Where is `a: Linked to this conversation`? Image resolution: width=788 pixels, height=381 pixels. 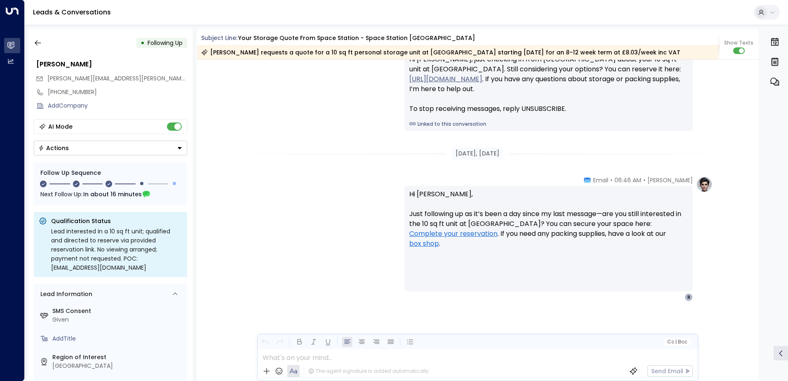
a: Linked to this conversation is located at coordinates (549, 124).